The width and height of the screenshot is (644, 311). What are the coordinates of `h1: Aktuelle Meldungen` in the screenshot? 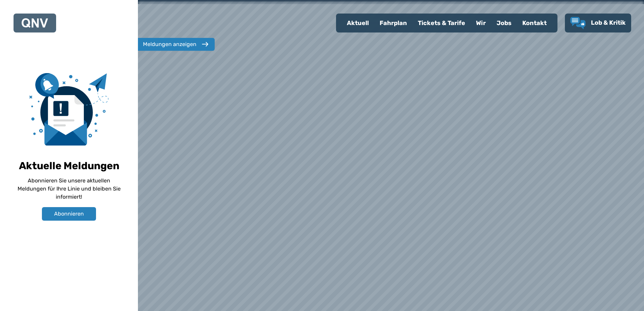 It's located at (69, 166).